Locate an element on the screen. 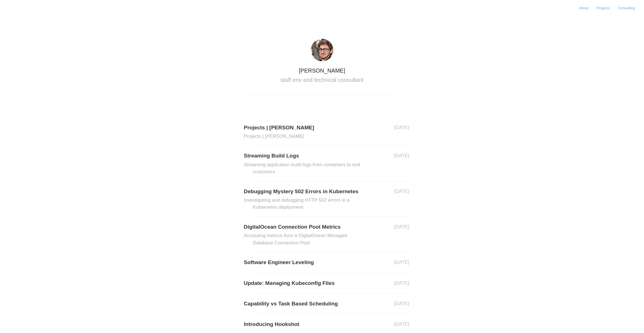 The width and height of the screenshot is (644, 333). a: Debugging Mystery 502 Errors in KubernetesInvestigating and debugging HTTP 502 errors in a Kubern... is located at coordinates (331, 199).